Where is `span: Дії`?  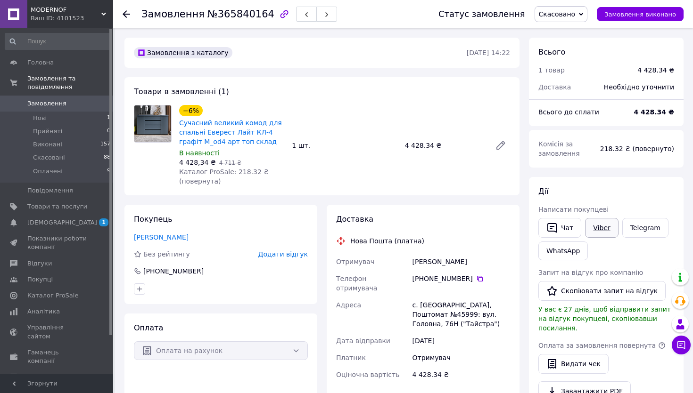
span: Дії is located at coordinates (543, 191).